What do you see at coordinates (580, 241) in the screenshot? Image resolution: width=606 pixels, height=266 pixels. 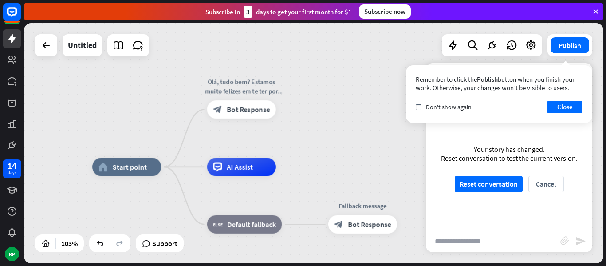 I see `i: send` at bounding box center [580, 241].